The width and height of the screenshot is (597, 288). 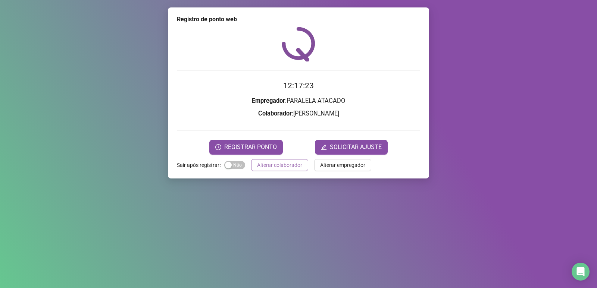 I want to click on img: QRPoint, so click(x=298, y=44).